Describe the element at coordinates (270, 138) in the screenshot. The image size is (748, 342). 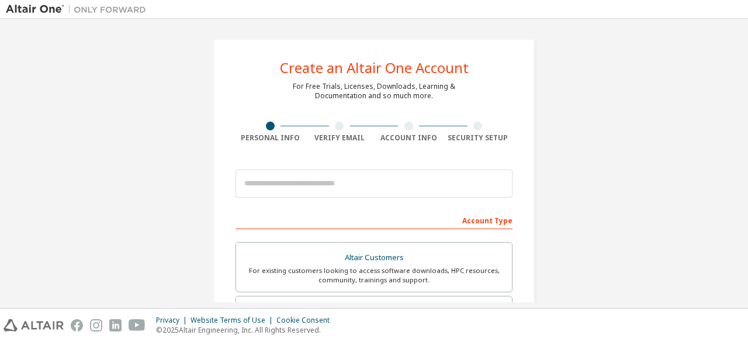
I see `div: Personal Info` at that location.